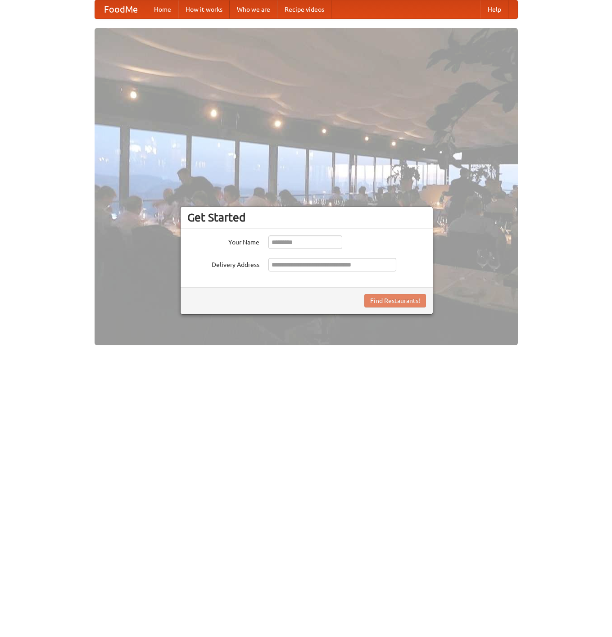  I want to click on a: How it works, so click(204, 9).